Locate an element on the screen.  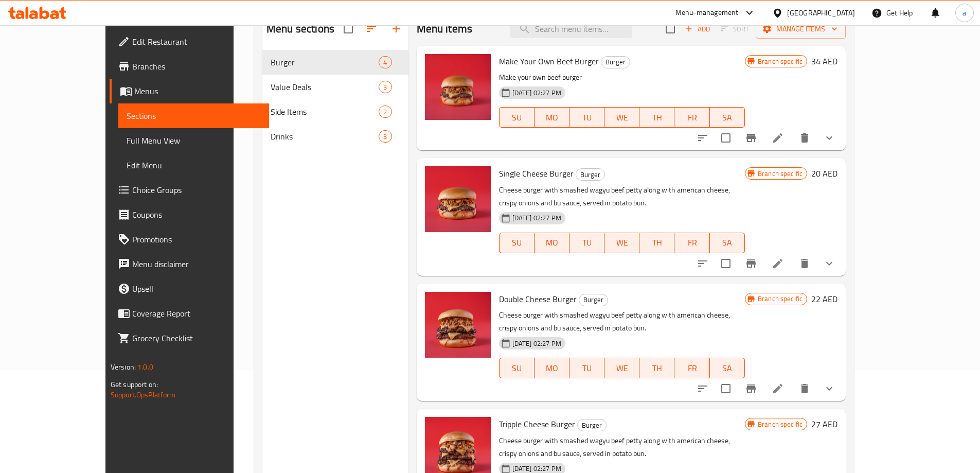
span: a is located at coordinates (965, 13).